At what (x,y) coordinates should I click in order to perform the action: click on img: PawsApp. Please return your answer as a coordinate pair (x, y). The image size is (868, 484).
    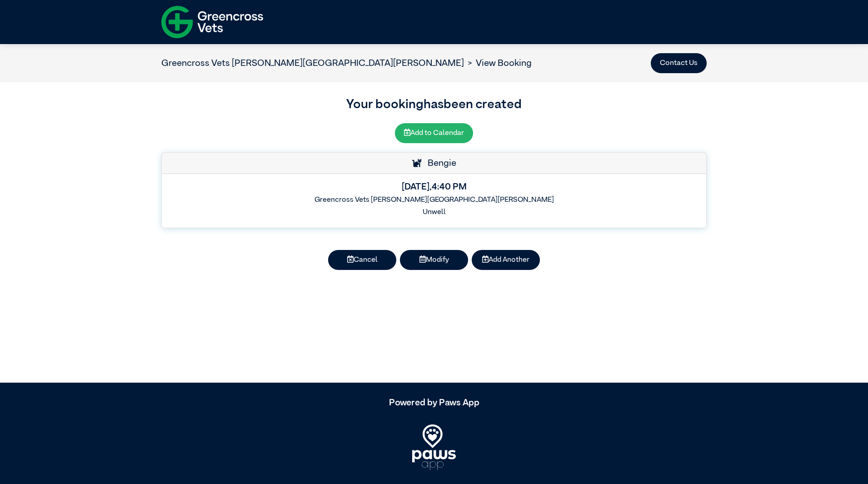
    Looking at the image, I should click on (434, 447).